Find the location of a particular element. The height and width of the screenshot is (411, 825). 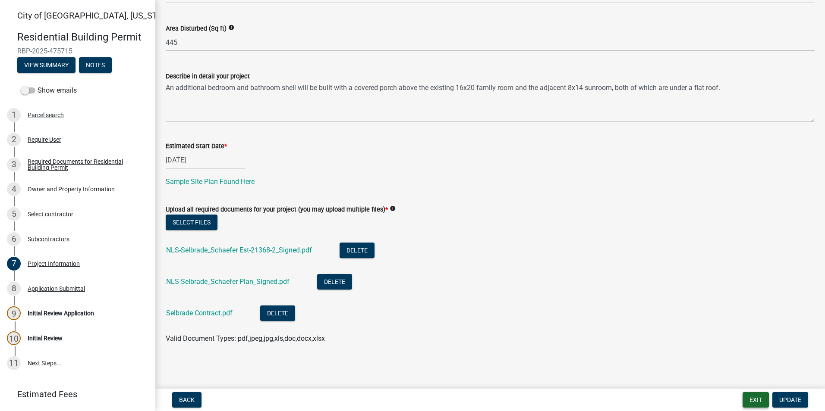

div: Required Documents for Residential Building Permit is located at coordinates (85, 165).